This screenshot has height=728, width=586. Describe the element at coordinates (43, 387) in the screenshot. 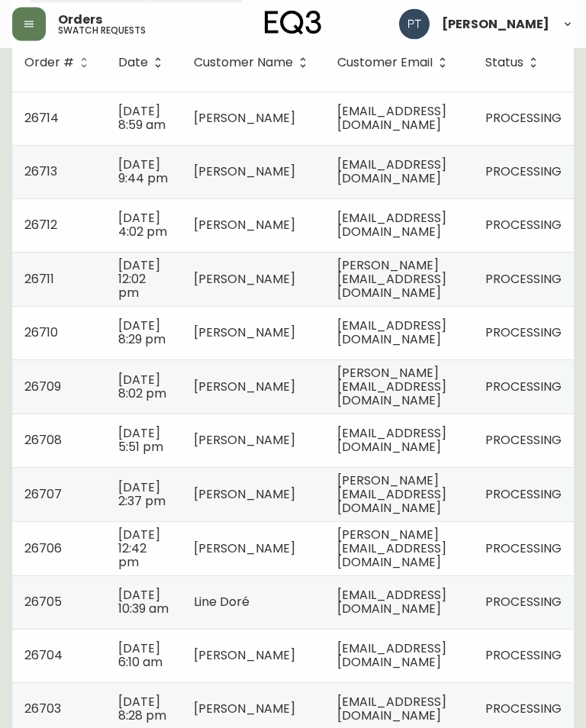

I see `span: 26709` at that location.